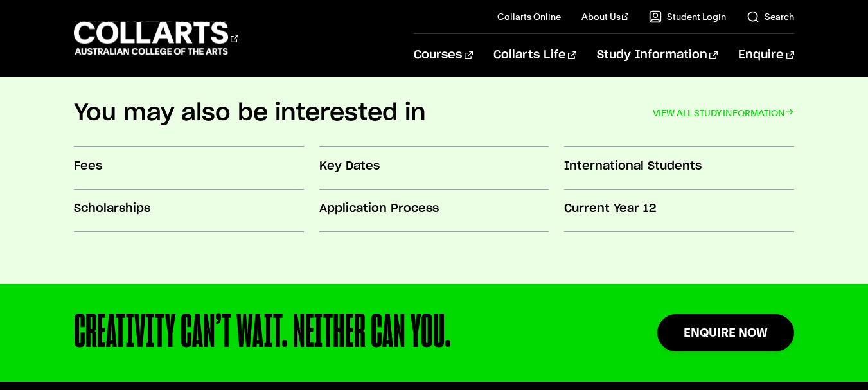  I want to click on div: Go to homepage, so click(156, 38).